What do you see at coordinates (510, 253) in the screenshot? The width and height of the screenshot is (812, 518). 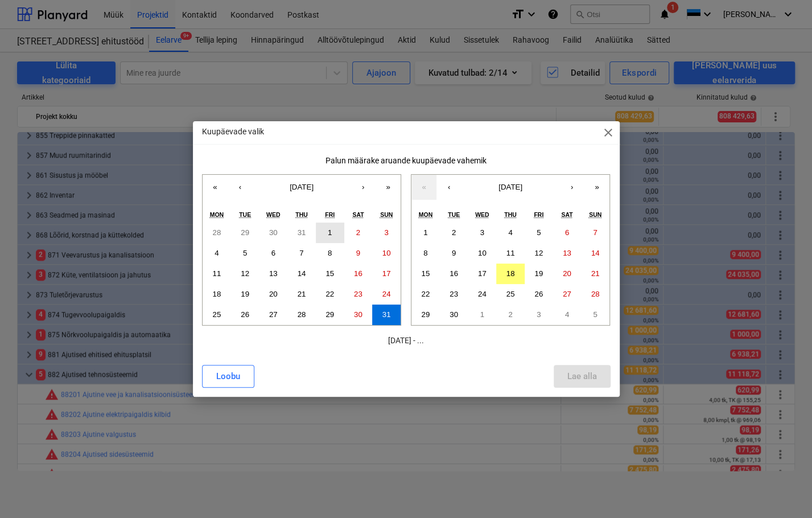 I see `abbr: September 11, 2025` at bounding box center [510, 253].